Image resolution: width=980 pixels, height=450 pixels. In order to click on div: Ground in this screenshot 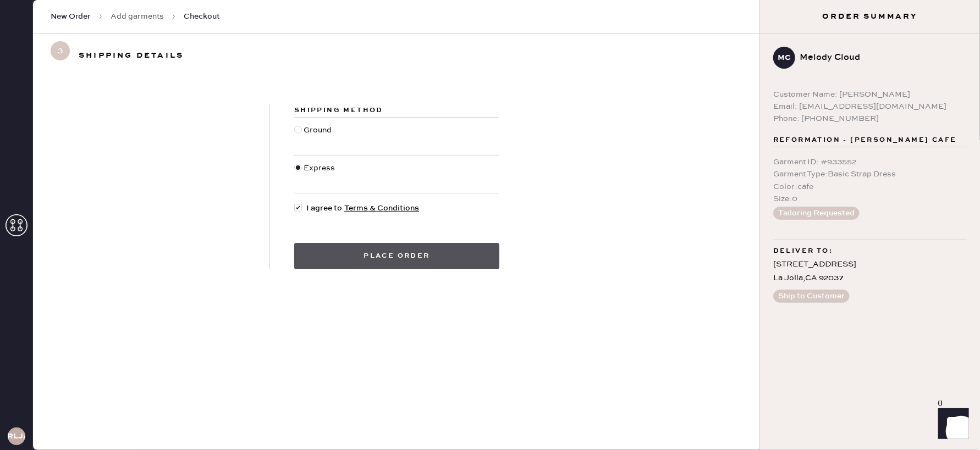, I will do `click(319, 136)`.